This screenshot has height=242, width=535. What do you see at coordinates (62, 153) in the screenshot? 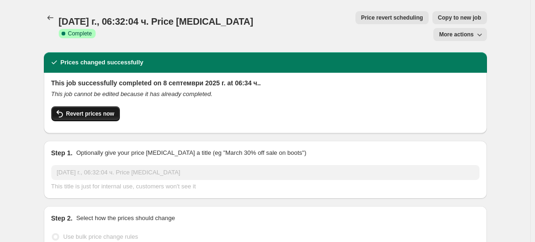
I see `h2: Step 1.` at bounding box center [62, 153].